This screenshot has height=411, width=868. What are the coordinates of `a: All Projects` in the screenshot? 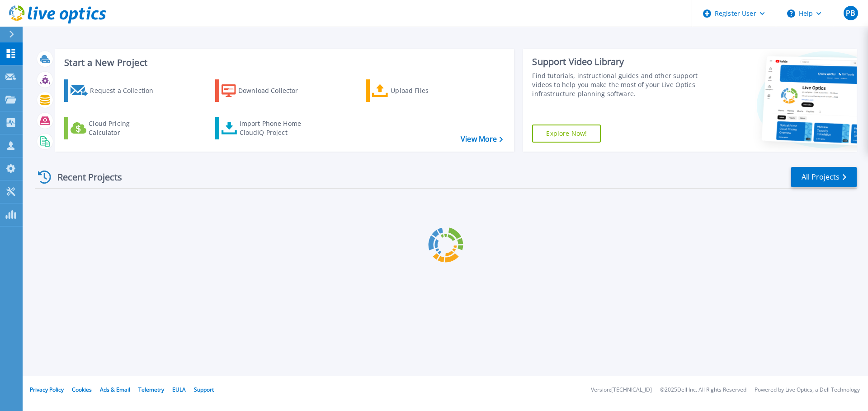 It's located at (824, 177).